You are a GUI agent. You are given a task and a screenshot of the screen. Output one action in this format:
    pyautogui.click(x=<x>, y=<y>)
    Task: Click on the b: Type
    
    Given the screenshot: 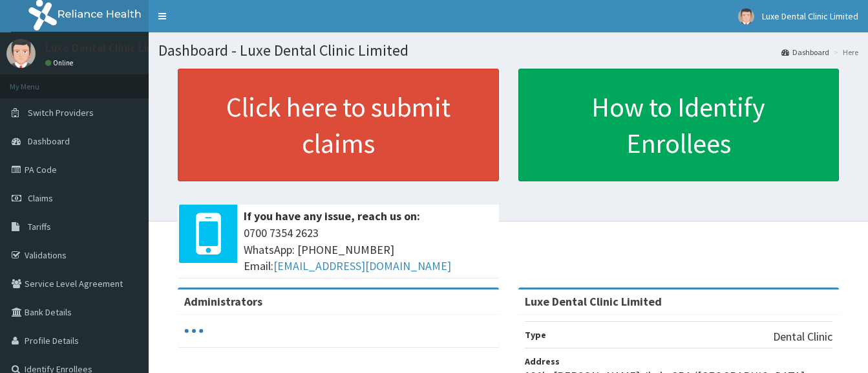 What is the action you would take?
    pyautogui.click(x=535, y=335)
    